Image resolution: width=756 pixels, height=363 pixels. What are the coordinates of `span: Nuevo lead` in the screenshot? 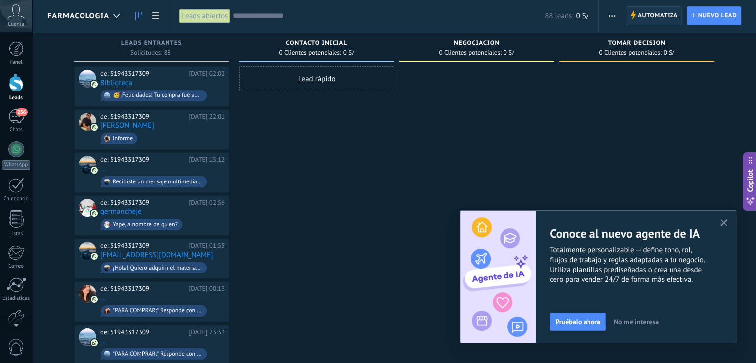 It's located at (717, 16).